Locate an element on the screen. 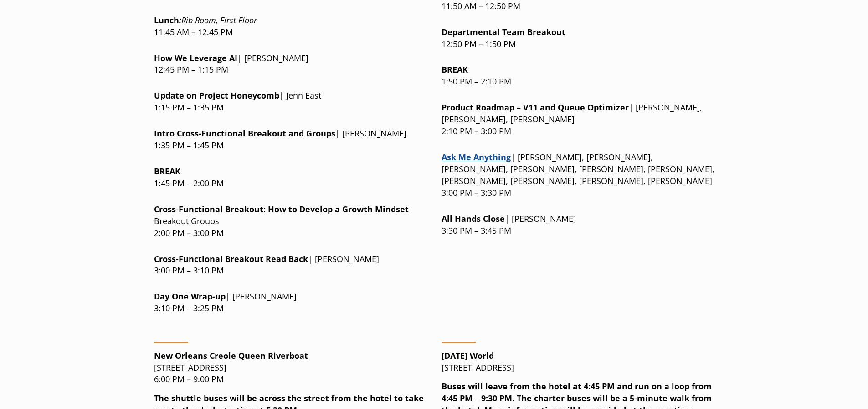 This screenshot has height=409, width=868. p: 12:50 PM – 1:50 PM is located at coordinates (578, 39).